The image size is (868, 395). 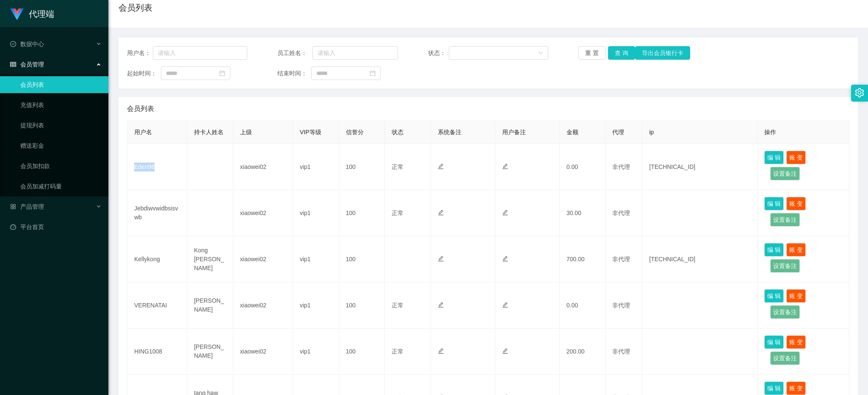 I want to click on i: 图标: table, so click(x=13, y=64).